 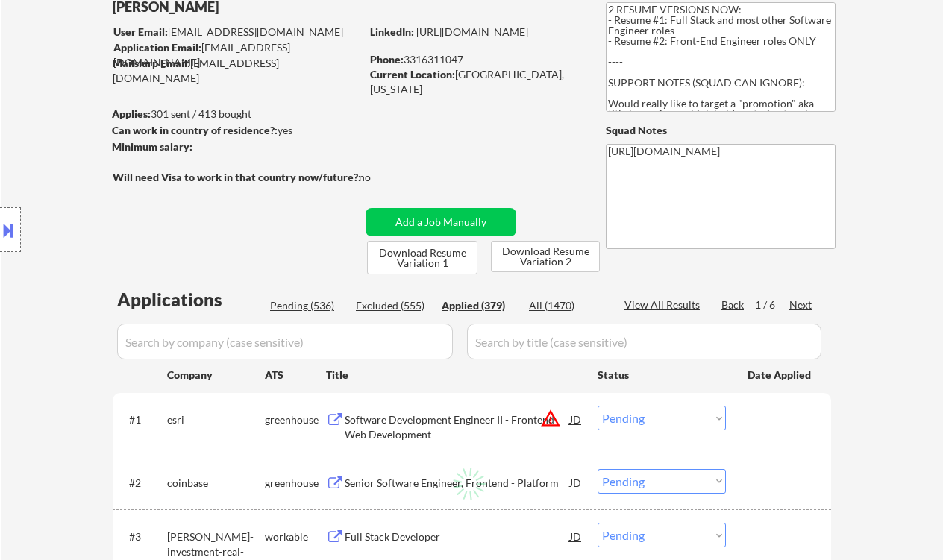 What do you see at coordinates (157, 47) in the screenshot?
I see `strong: Application Email:` at bounding box center [157, 47].